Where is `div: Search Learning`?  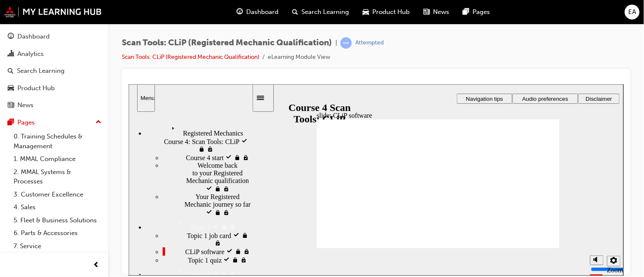 div: Search Learning is located at coordinates (41, 71).